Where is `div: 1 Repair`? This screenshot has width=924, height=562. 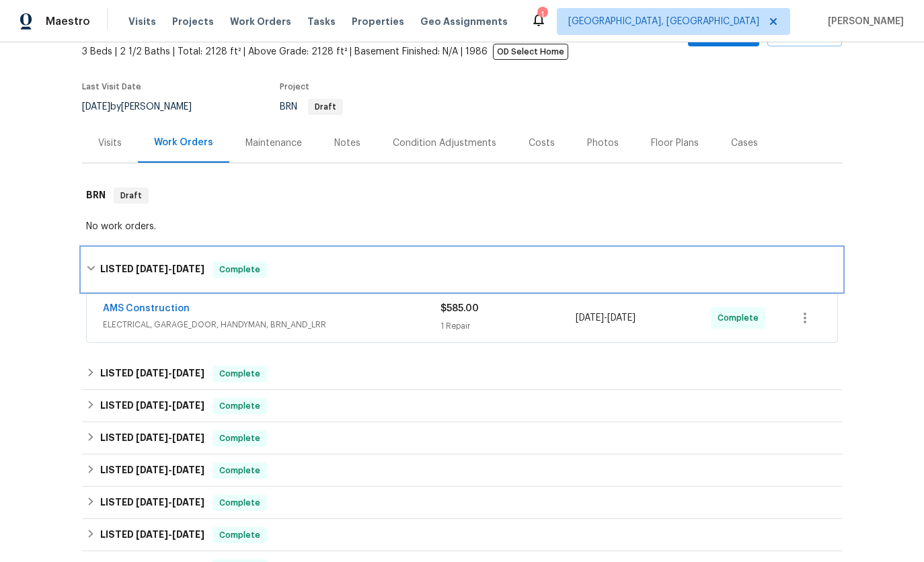
div: 1 Repair is located at coordinates (507, 326).